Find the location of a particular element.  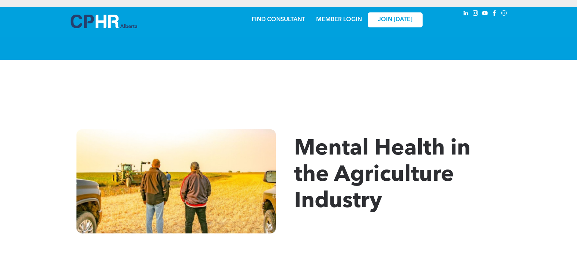

a: Social network is located at coordinates (504, 14).